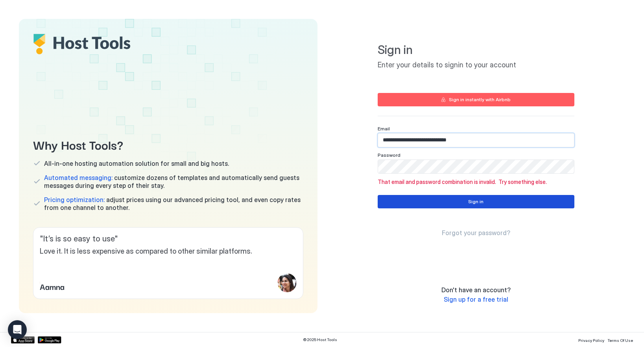 The height and width of the screenshot is (347, 644). I want to click on span: Terms Of Use, so click(619, 340).